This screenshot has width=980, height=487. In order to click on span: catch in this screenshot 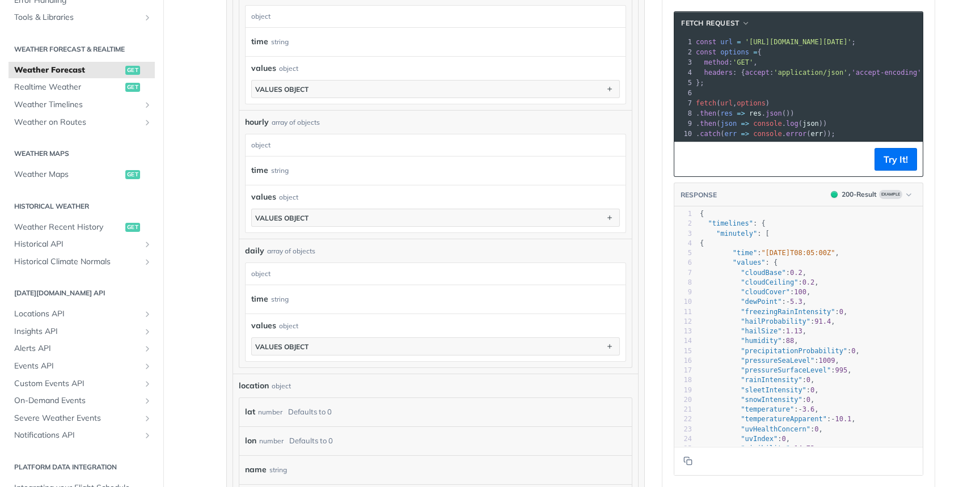, I will do `click(709, 133)`.